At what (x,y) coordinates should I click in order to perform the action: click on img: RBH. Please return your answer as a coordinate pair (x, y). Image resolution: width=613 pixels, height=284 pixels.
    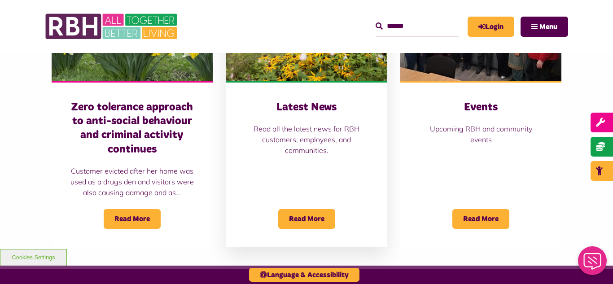
    Looking at the image, I should click on (112, 26).